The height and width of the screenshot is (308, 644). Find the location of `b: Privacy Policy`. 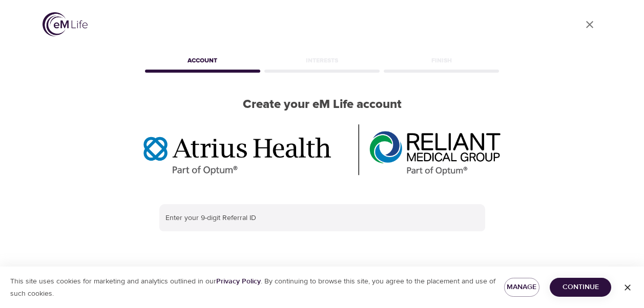

b: Privacy Policy is located at coordinates (238, 281).